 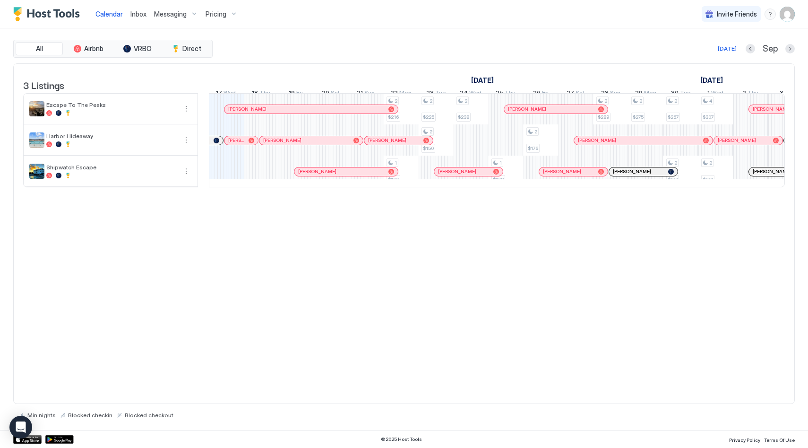 I want to click on span: © 2025 Host Tools, so click(x=401, y=439).